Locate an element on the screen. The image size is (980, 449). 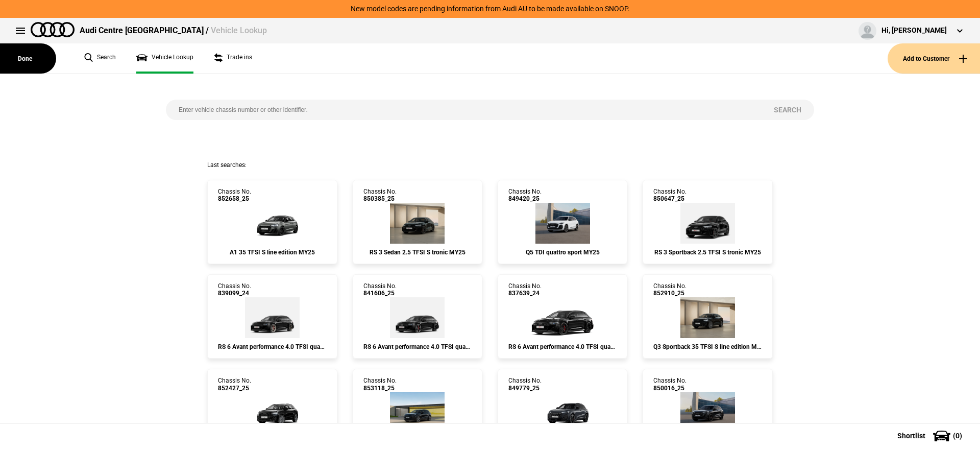
img: Audi_8YMRWY_25_TG_0E0E_5MB_6FA_PEJ_(Nadin:_5MB_6FA_C48_PEJ)_ext.png is located at coordinates (417, 224).